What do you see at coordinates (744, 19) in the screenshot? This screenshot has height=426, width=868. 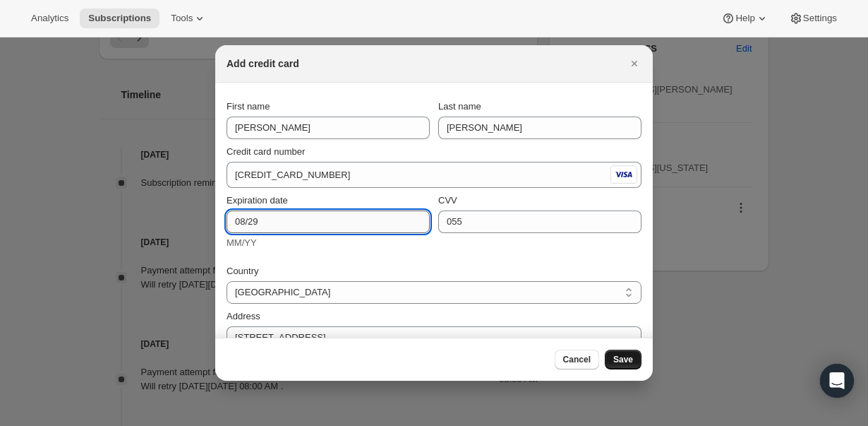 I see `span: Help` at bounding box center [744, 19].